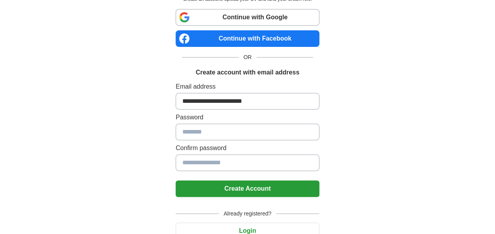 The width and height of the screenshot is (495, 234). I want to click on button: Create Account, so click(247, 189).